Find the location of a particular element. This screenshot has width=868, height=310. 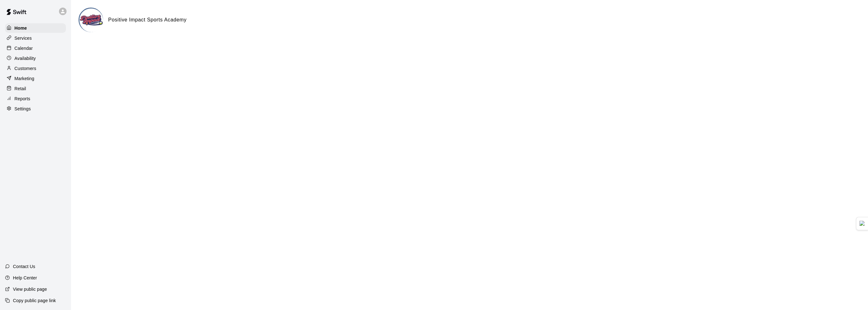

p: Home is located at coordinates (21, 28).